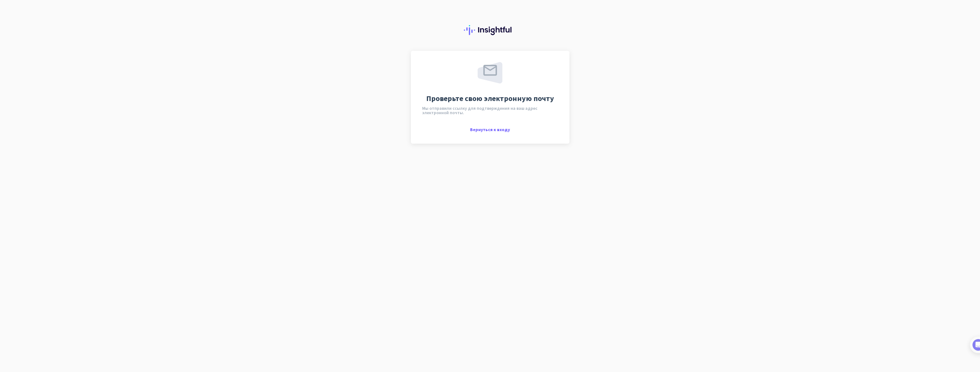 The height and width of the screenshot is (372, 980). Describe the element at coordinates (490, 73) in the screenshot. I see `img: отправлено по электронной почте` at that location.